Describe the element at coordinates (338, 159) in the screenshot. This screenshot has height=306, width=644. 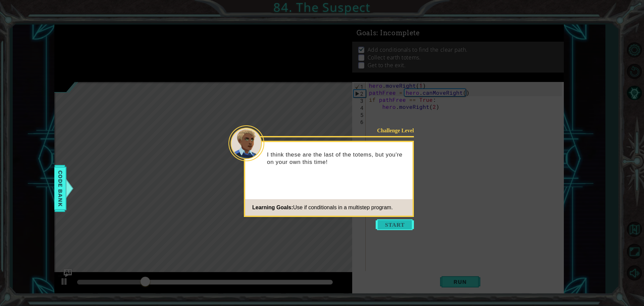
I see `p: I think these are the last of the totems, but you're on your own this time!` at that location.